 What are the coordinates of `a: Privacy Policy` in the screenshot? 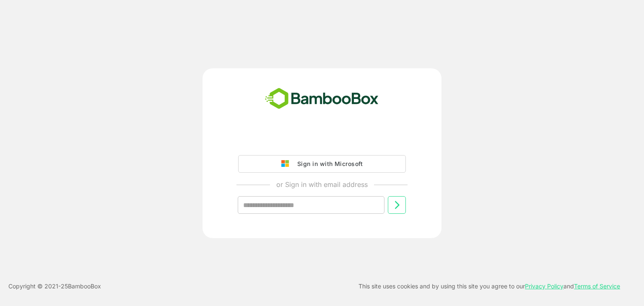 It's located at (545, 286).